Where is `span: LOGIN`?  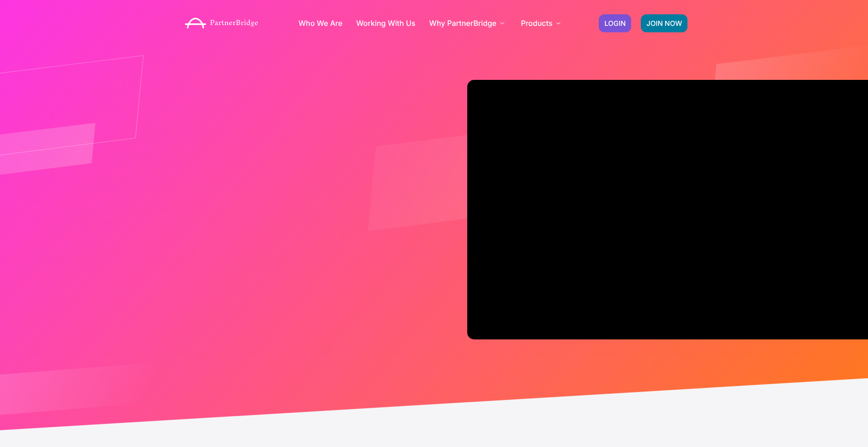
span: LOGIN is located at coordinates (615, 23).